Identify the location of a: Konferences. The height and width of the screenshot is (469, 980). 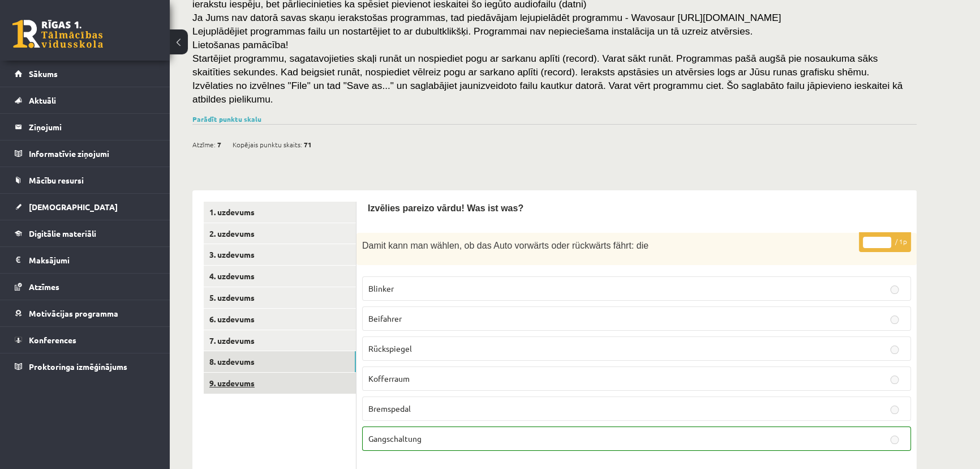
(85, 339).